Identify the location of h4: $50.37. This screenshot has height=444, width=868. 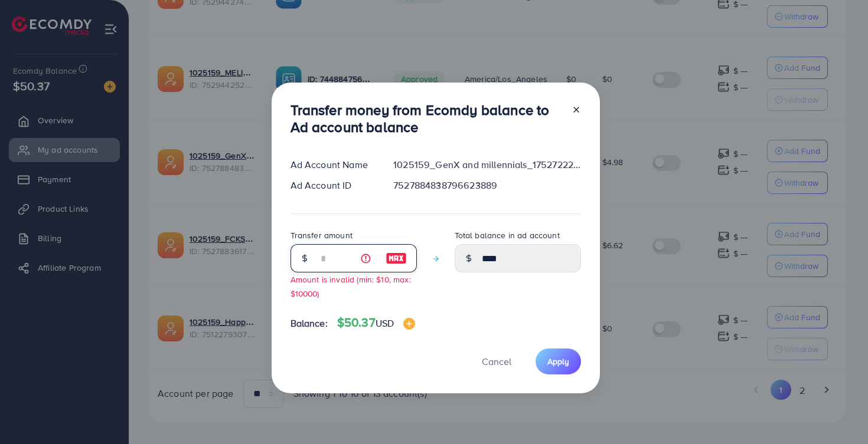
(376, 323).